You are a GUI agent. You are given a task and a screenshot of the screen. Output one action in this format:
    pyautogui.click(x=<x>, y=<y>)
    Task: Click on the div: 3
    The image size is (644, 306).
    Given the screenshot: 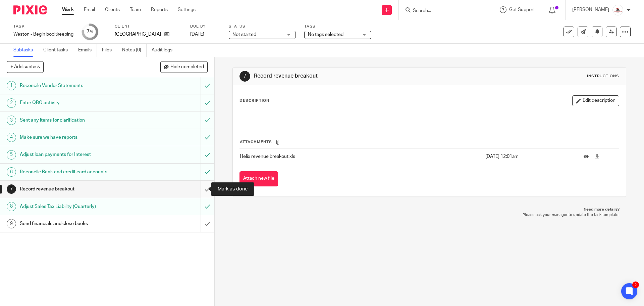 What is the action you would take?
    pyautogui.click(x=12, y=120)
    